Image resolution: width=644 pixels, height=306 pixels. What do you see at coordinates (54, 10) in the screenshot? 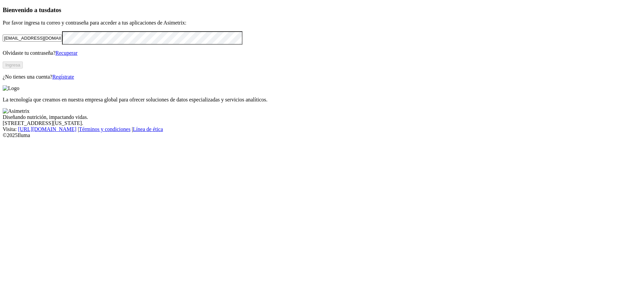
I see `span: datos` at bounding box center [54, 10].